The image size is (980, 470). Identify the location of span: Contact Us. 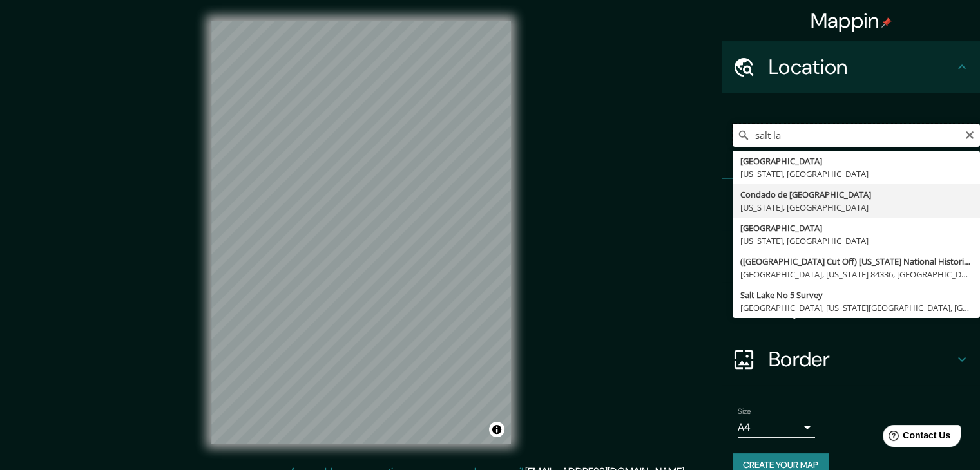
(61, 16).